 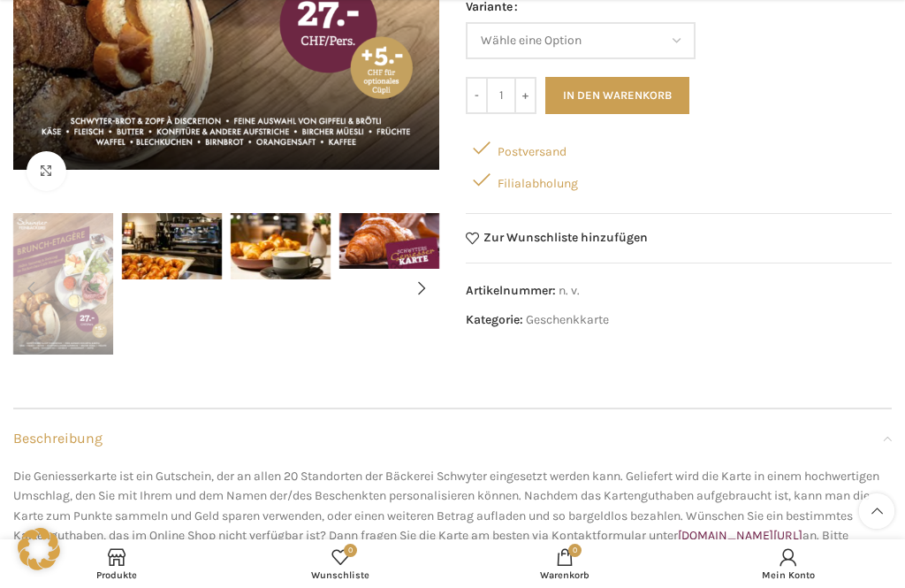 I want to click on img: Brunch-Gutschein für zwei – Bild 4, so click(x=389, y=240).